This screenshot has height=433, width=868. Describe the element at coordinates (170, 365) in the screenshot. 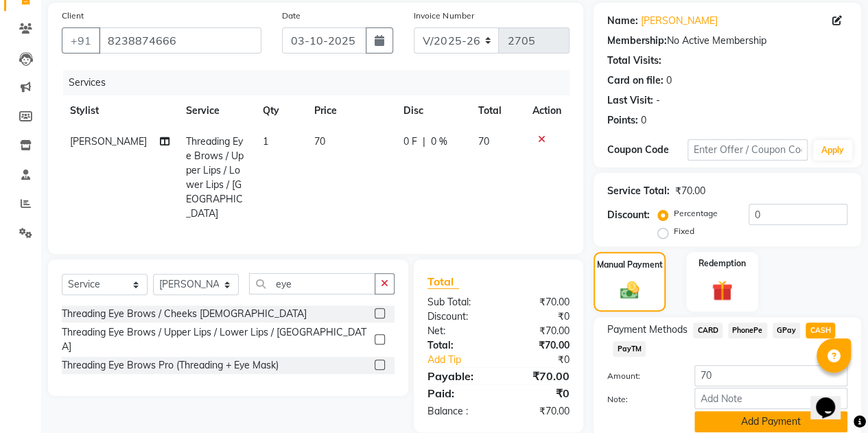

I see `div: Threading Eye Brows Pro (Threading + Eye Mask)` at that location.